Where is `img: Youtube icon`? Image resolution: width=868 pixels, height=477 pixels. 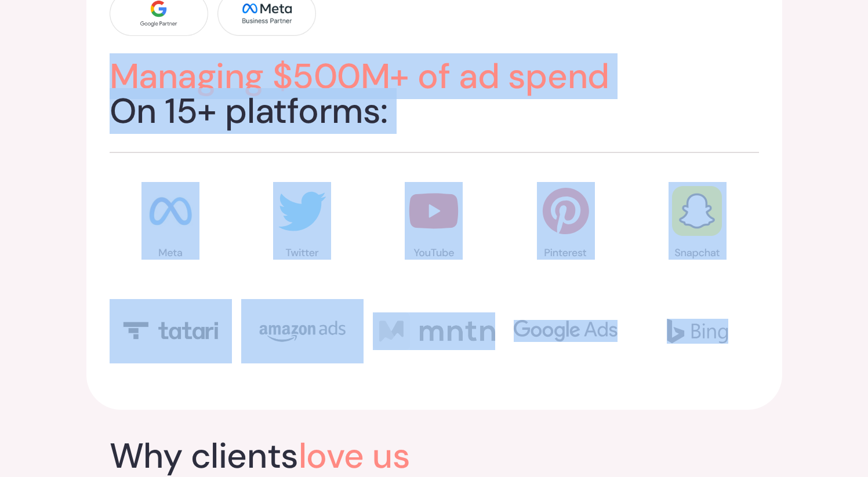 img: Youtube icon is located at coordinates (434, 221).